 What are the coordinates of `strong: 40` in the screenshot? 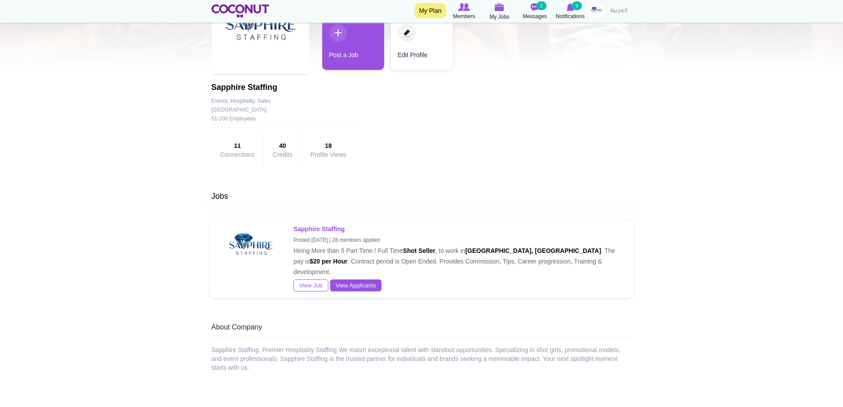 It's located at (282, 146).